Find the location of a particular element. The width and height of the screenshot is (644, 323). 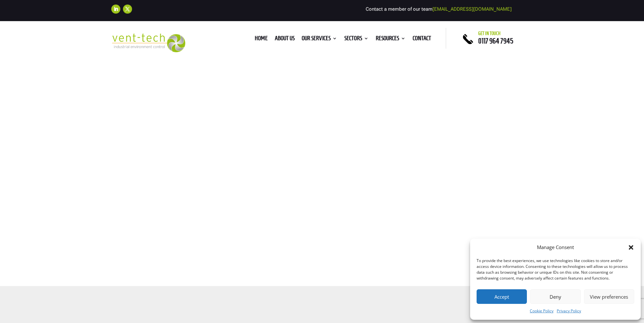

div: Manage Consent is located at coordinates (555, 248).